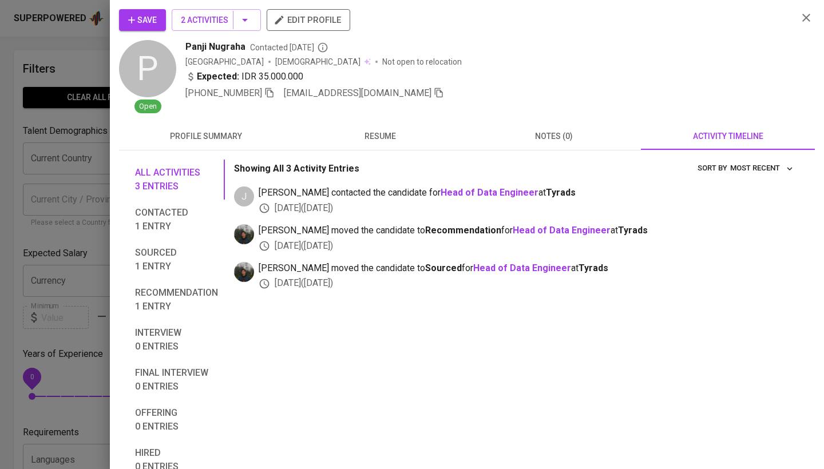 Image resolution: width=824 pixels, height=469 pixels. What do you see at coordinates (176, 220) in the screenshot?
I see `span: Contacted 1 entry` at bounding box center [176, 220].